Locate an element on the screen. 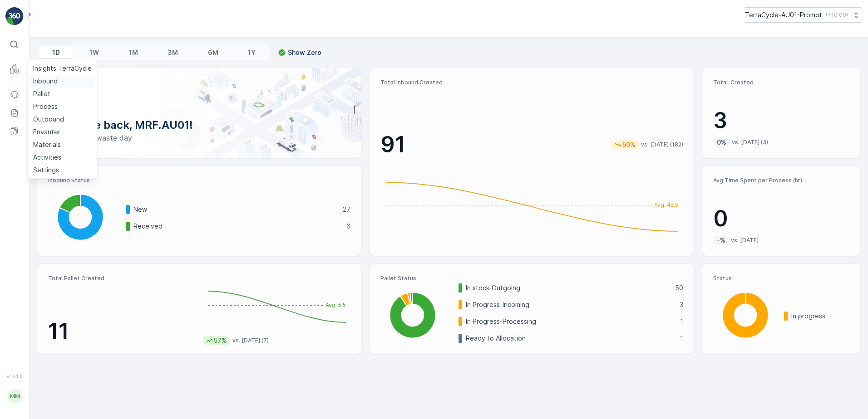 This screenshot has width=868, height=419. p: 1D is located at coordinates (56, 53).